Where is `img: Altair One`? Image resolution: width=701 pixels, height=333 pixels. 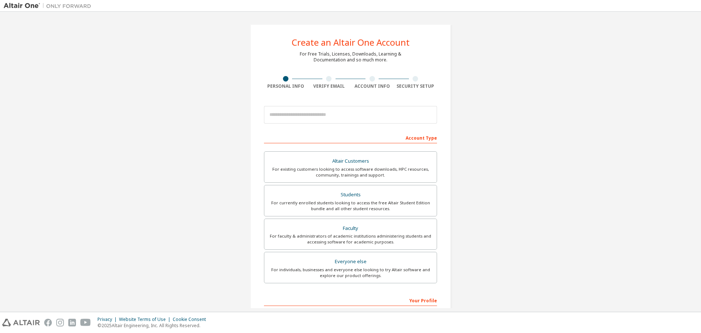
img: Altair One is located at coordinates (49, 6).